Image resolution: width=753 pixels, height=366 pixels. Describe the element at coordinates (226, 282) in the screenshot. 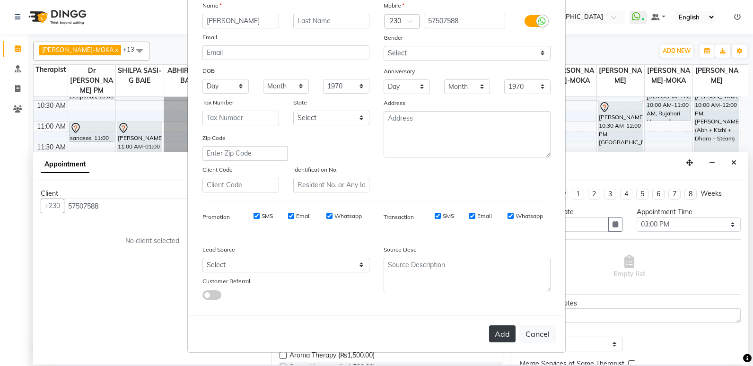

I see `label: Customer Referral` at that location.